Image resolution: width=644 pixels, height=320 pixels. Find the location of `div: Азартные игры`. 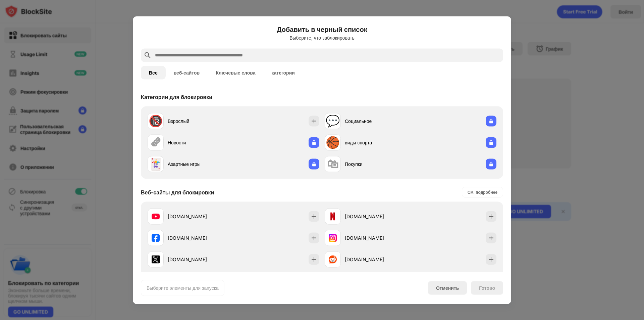

div: Азартные игры is located at coordinates (201, 164).